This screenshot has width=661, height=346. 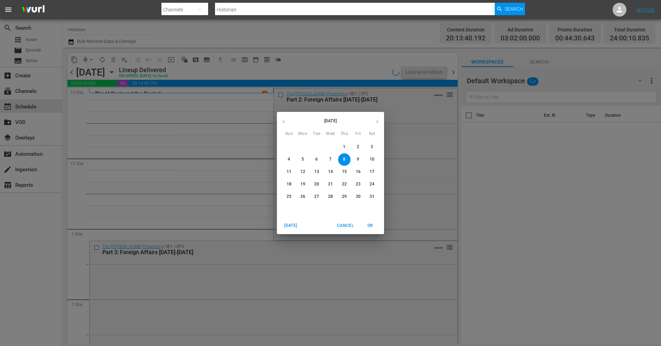 I want to click on span: Tue, so click(x=317, y=134).